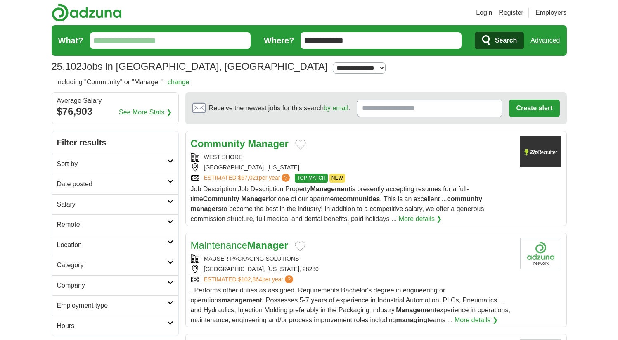  Describe the element at coordinates (66, 66) in the screenshot. I see `span: 25,102` at that location.